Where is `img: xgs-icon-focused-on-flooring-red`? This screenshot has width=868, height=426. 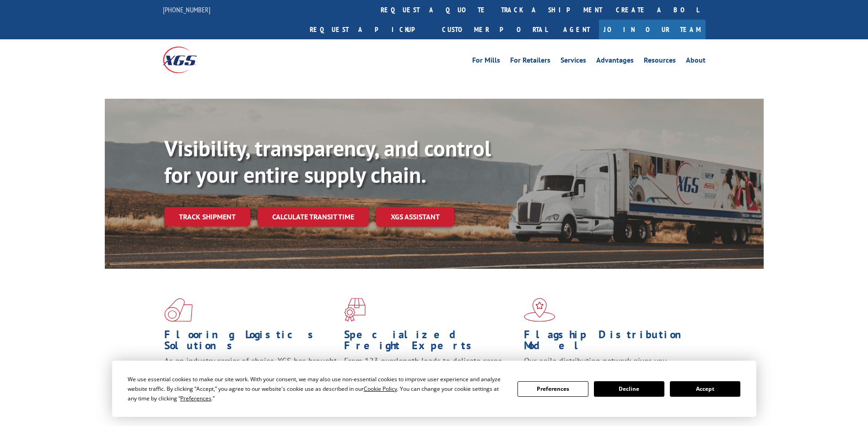 img: xgs-icon-focused-on-flooring-red is located at coordinates (354, 310).